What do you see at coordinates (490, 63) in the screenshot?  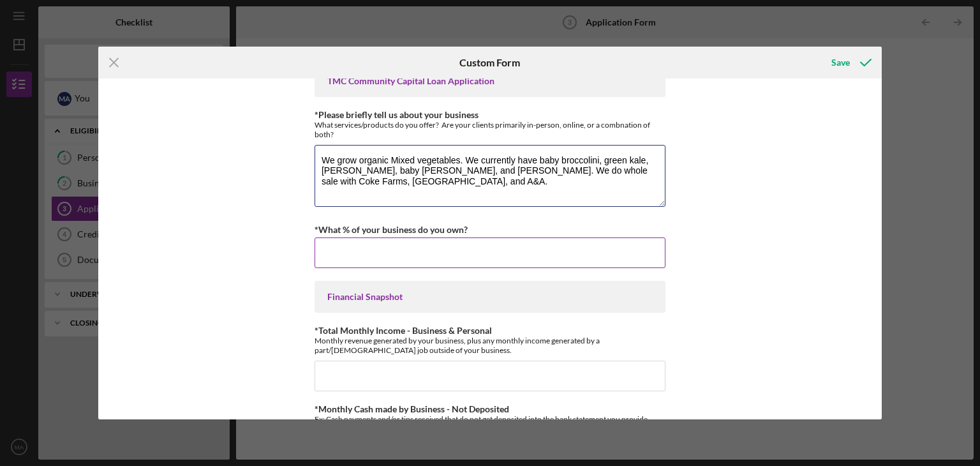 I see `h6: Custom Form` at bounding box center [490, 63].